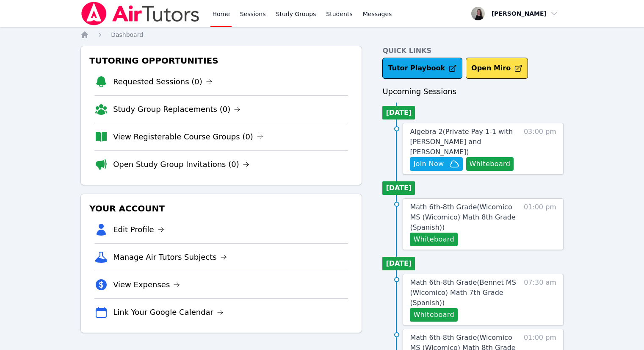 This screenshot has height=350, width=644. Describe the element at coordinates (177, 109) in the screenshot. I see `a: Study Group Replacements (0)` at that location.